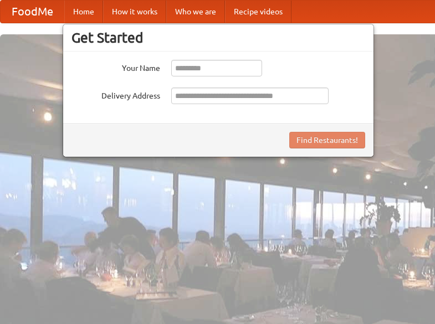 The image size is (435, 324). I want to click on a: FoodMe, so click(32, 12).